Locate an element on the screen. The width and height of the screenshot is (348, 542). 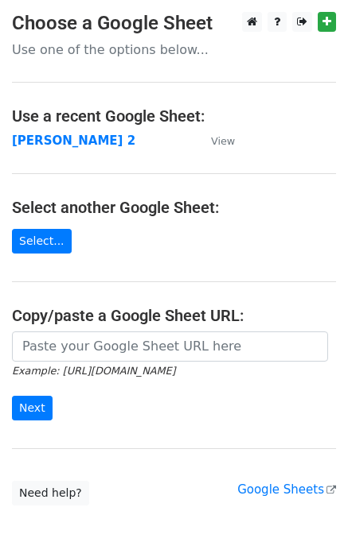
a: Need help? is located at coordinates (50, 493).